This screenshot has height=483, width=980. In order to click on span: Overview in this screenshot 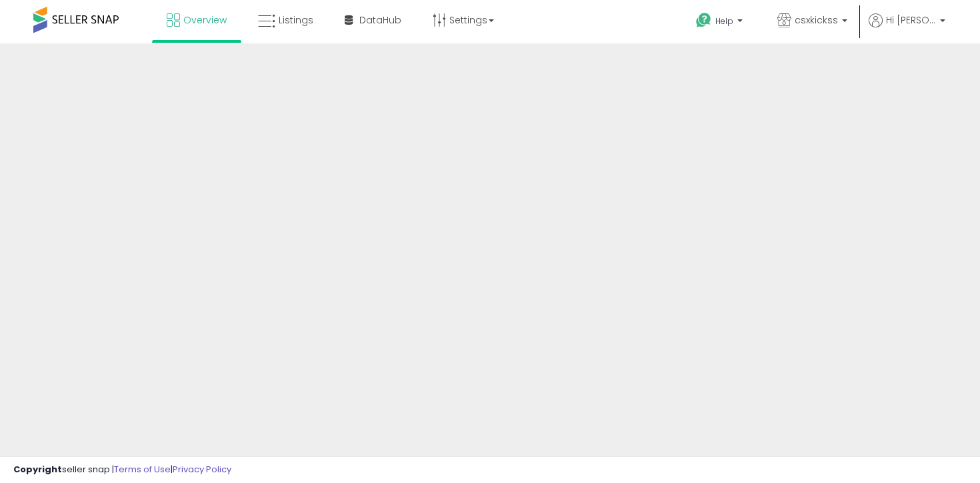, I will do `click(204, 20)`.